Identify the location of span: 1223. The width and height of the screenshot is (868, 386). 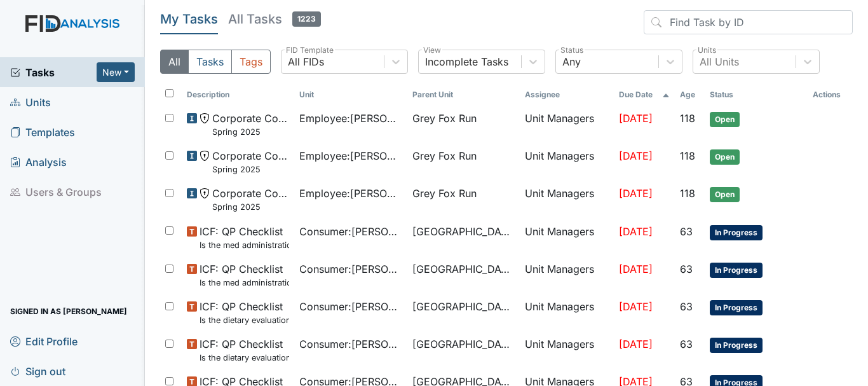
(306, 19).